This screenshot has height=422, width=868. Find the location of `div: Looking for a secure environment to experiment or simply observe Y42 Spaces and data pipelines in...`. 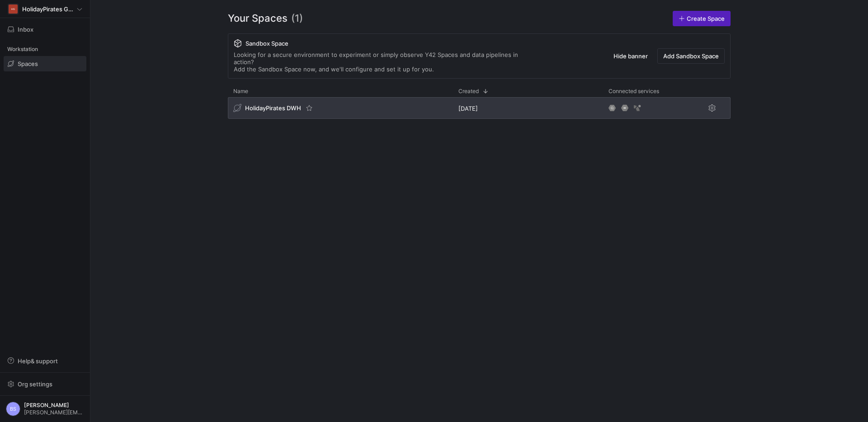

div: Looking for a secure environment to experiment or simply observe Y42 Spaces and data pipelines in... is located at coordinates (385, 62).